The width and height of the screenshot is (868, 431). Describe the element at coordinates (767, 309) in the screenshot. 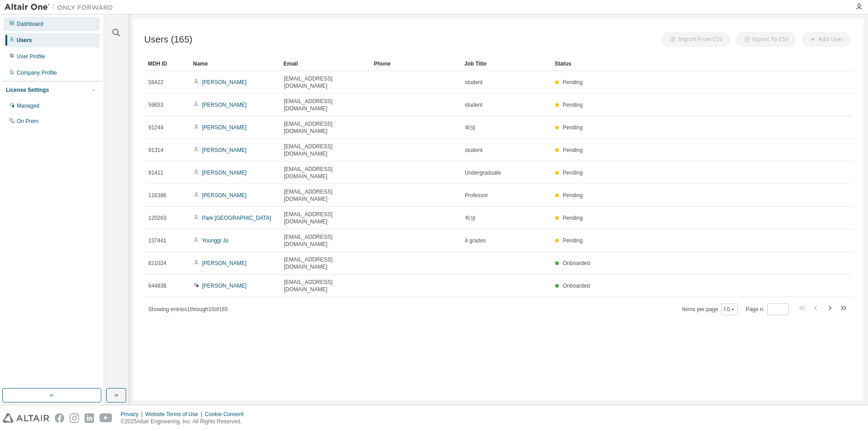

I see `span: Page n.` at that location.